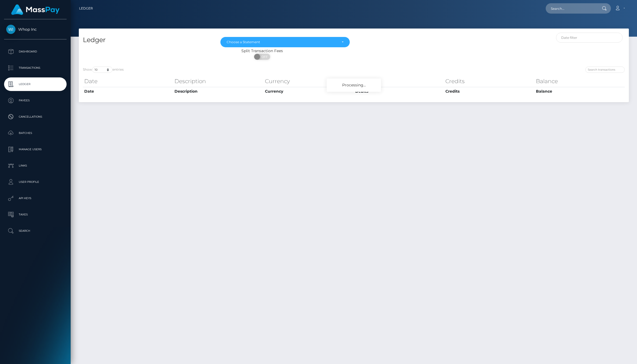  Describe the element at coordinates (103, 69) in the screenshot. I see `label: Show entries` at that location.